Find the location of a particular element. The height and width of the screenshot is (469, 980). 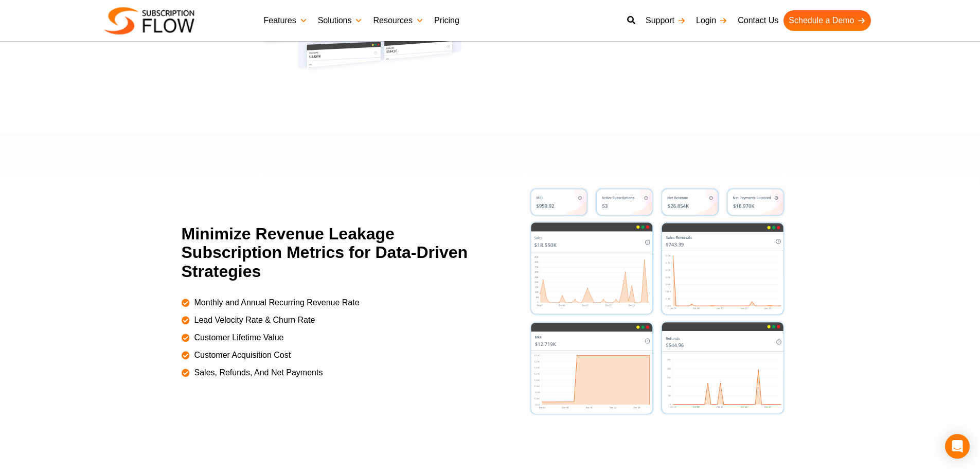

span: Lead Velocity Rate & Churn Rate is located at coordinates (254, 320).